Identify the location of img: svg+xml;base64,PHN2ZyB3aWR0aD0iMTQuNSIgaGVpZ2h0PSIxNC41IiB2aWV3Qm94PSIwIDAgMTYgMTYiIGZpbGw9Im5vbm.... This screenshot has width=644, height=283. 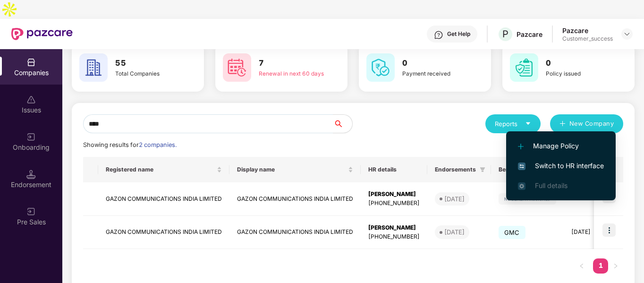
(31, 174).